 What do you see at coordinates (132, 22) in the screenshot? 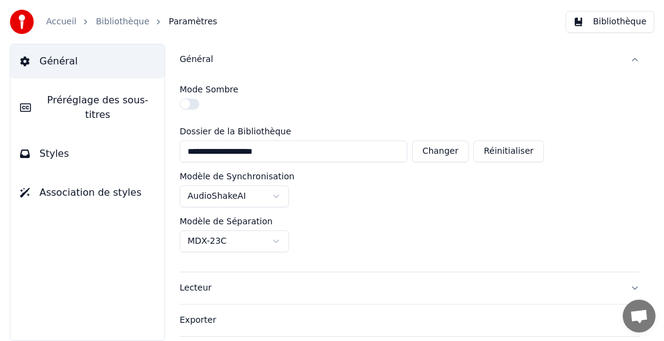
I see `nav: breadcrumb` at bounding box center [132, 22].